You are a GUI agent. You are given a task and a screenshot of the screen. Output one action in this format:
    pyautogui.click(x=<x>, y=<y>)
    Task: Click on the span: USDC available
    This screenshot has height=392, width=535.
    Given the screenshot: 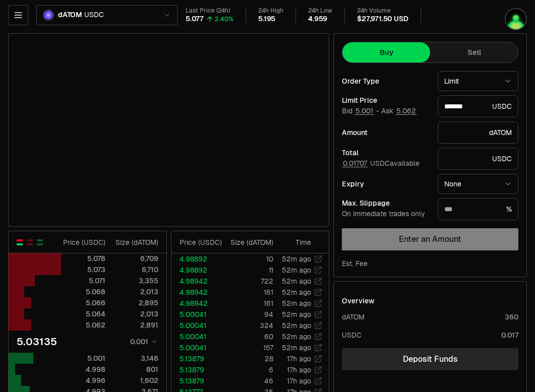 What is the action you would take?
    pyautogui.click(x=381, y=163)
    